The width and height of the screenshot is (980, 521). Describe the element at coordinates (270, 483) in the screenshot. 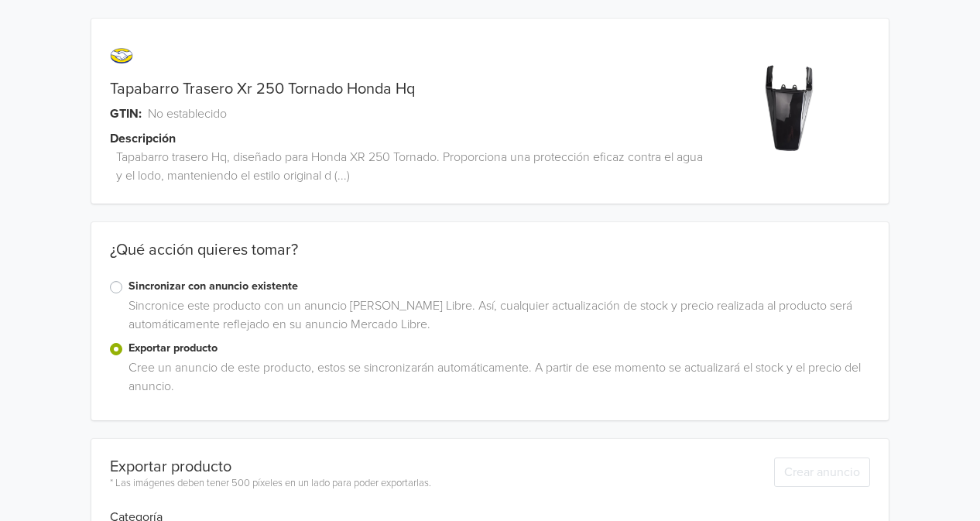

I see `div: * Las imágenes deben tener 500 píxeles en un lado para poder exportarlas.` at that location.